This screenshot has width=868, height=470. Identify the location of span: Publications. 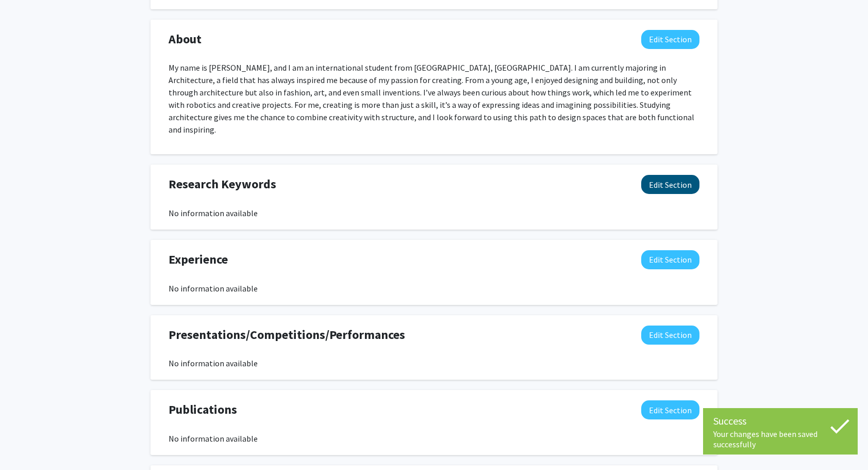
(203, 409).